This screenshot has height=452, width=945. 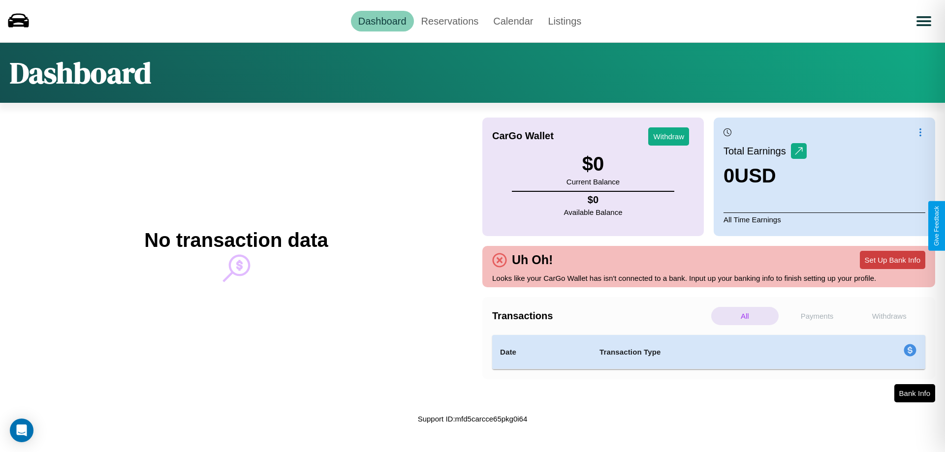 I want to click on div: Open Intercom Messenger, so click(x=22, y=431).